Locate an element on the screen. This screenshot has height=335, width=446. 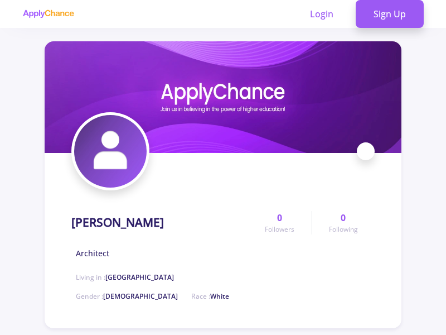
a: 0Following is located at coordinates (343, 223).